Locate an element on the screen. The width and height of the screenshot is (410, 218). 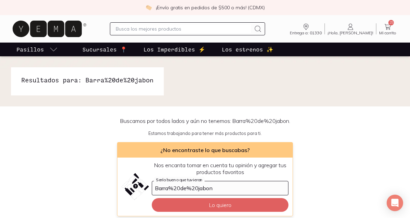
a: Sucursales 📍 is located at coordinates (105, 49).